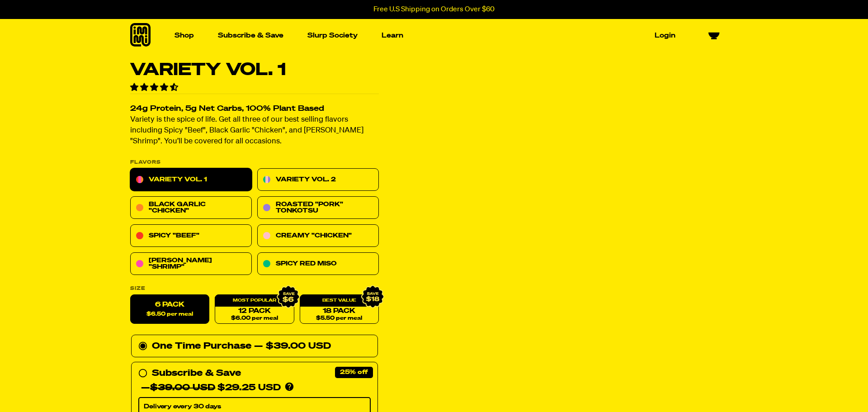 This screenshot has height=412, width=868. I want to click on nav: Main navigation, so click(425, 35).